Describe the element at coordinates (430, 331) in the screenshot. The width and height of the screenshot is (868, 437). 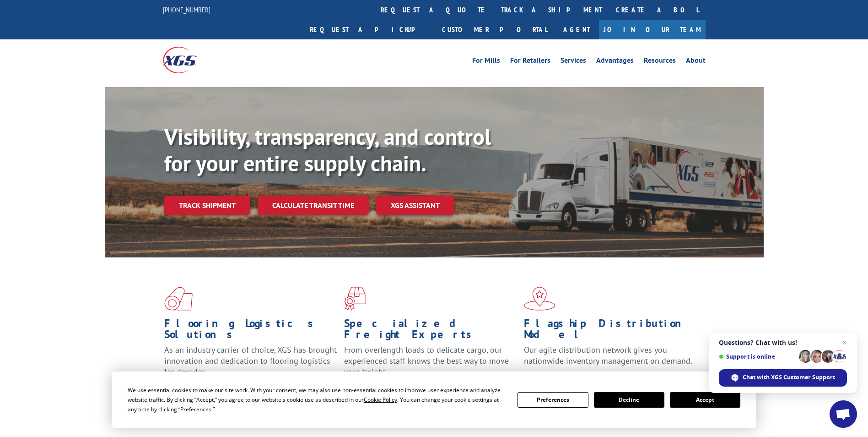
I see `h1: Specialized Freight Experts` at that location.